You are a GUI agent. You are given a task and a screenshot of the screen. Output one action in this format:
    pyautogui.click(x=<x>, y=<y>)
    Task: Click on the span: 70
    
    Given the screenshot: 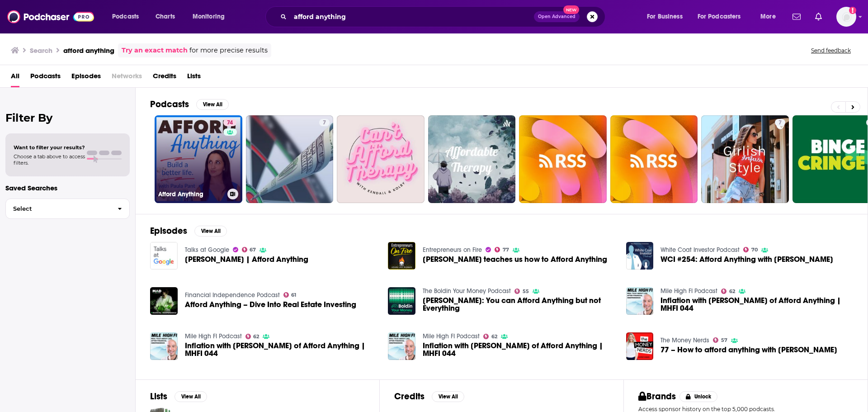 What is the action you would take?
    pyautogui.click(x=755, y=249)
    